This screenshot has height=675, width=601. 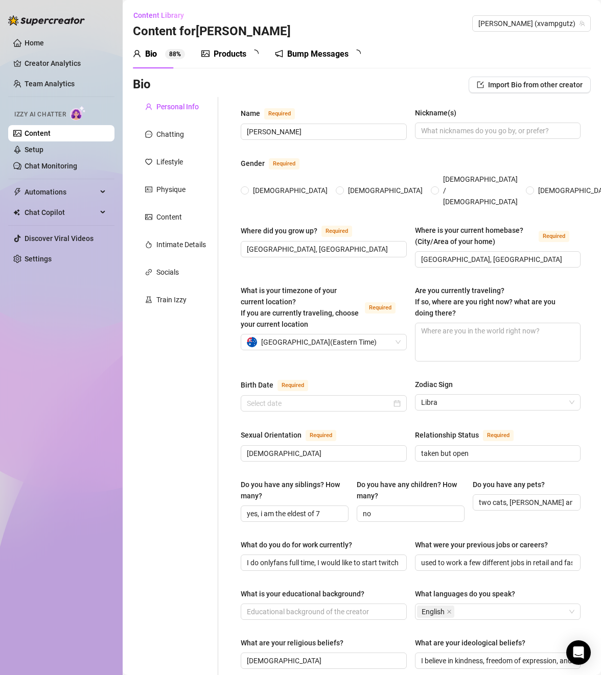 What do you see at coordinates (295, 643) in the screenshot?
I see `label: What are your religious beliefs?` at bounding box center [295, 643].